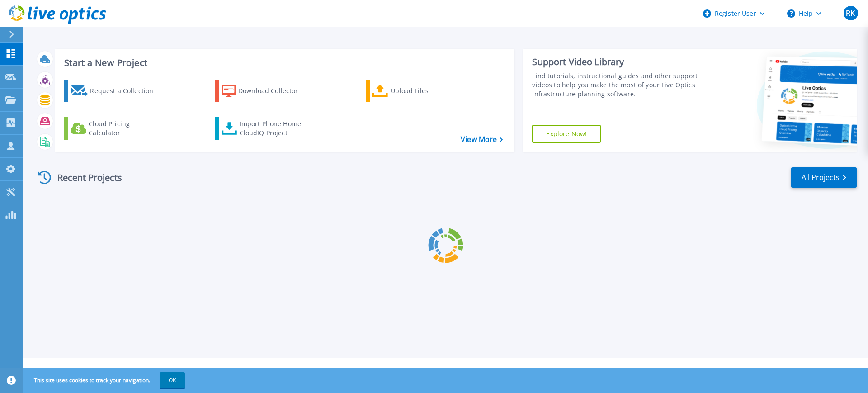  What do you see at coordinates (566, 134) in the screenshot?
I see `a: Explore Now!` at bounding box center [566, 134].